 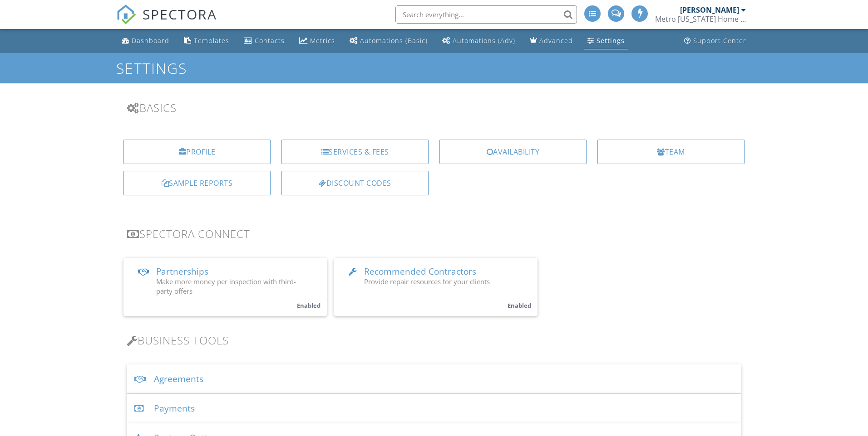 I want to click on div: Automations (Basic), so click(x=393, y=40).